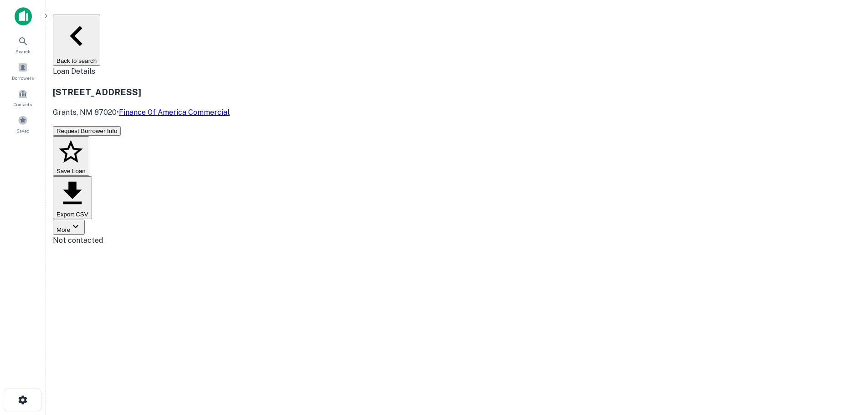 This screenshot has width=868, height=415. I want to click on span: Saved, so click(22, 131).